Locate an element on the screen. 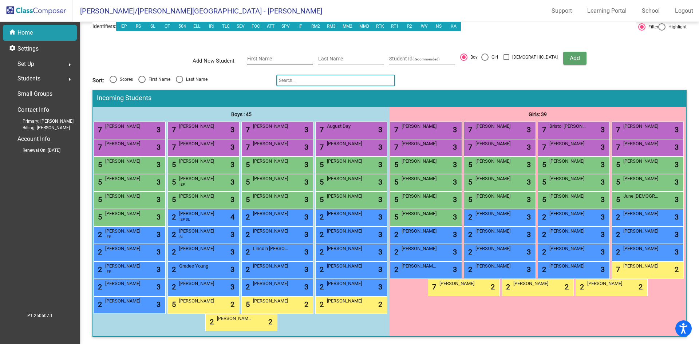 The image size is (699, 344). button: SEV is located at coordinates (241, 26).